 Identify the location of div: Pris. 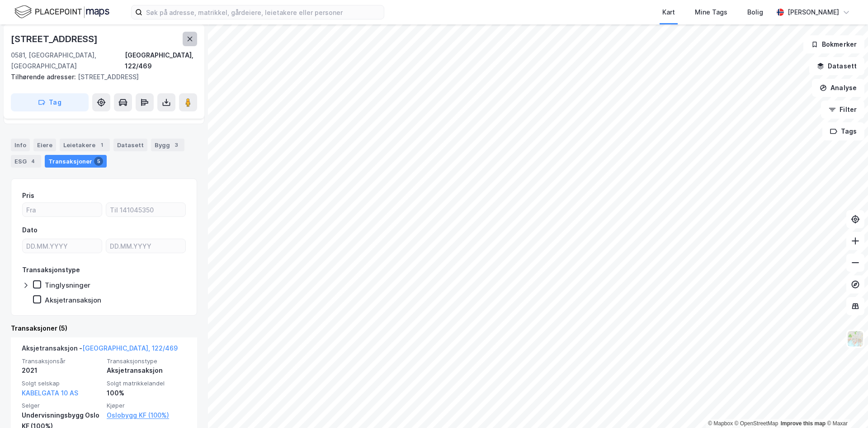
(28, 196).